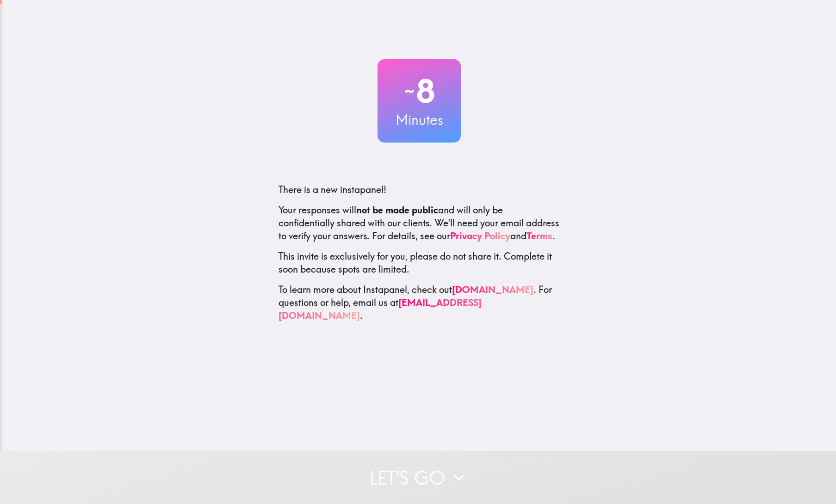 The width and height of the screenshot is (836, 504). I want to click on p: This invite is exclusively for you, please do not share it. Complete it soon because spots are li..., so click(419, 262).